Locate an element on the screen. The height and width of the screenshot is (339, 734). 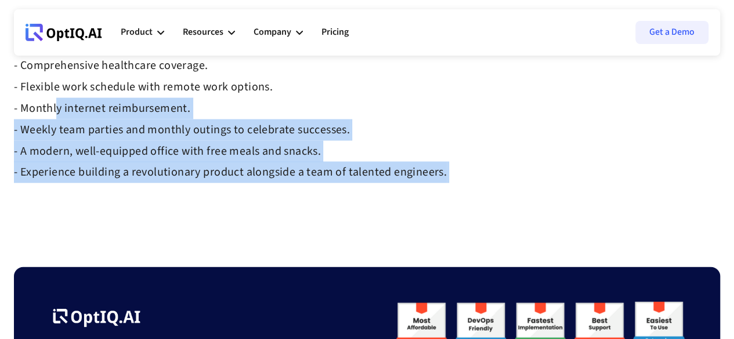
a: Get a Demo is located at coordinates (672, 32).